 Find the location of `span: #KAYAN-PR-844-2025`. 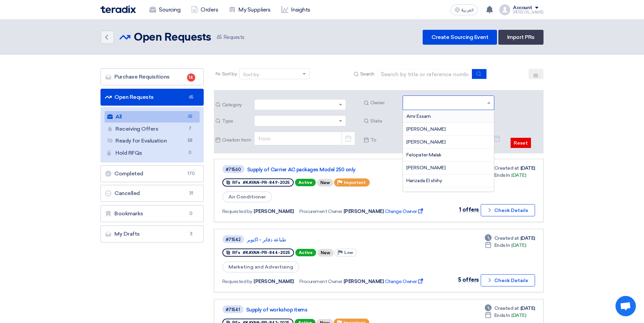

span: #KAYAN-PR-844-2025 is located at coordinates (266, 253).